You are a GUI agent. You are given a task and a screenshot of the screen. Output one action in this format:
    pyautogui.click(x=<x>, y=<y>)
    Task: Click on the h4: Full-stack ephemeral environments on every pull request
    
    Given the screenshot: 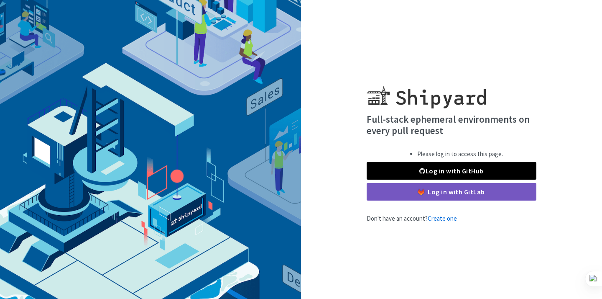 What is the action you would take?
    pyautogui.click(x=452, y=125)
    